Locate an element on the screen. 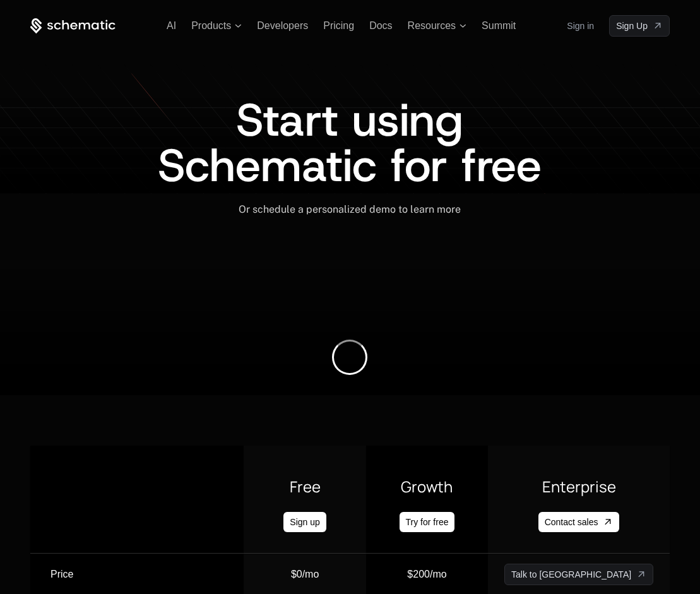 The height and width of the screenshot is (594, 700). span: AI is located at coordinates (171, 25).